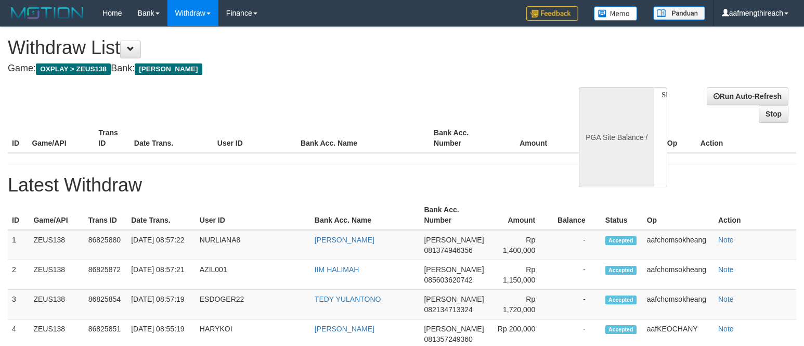  Describe the element at coordinates (552, 14) in the screenshot. I see `img: Feedback.jpg` at that location.